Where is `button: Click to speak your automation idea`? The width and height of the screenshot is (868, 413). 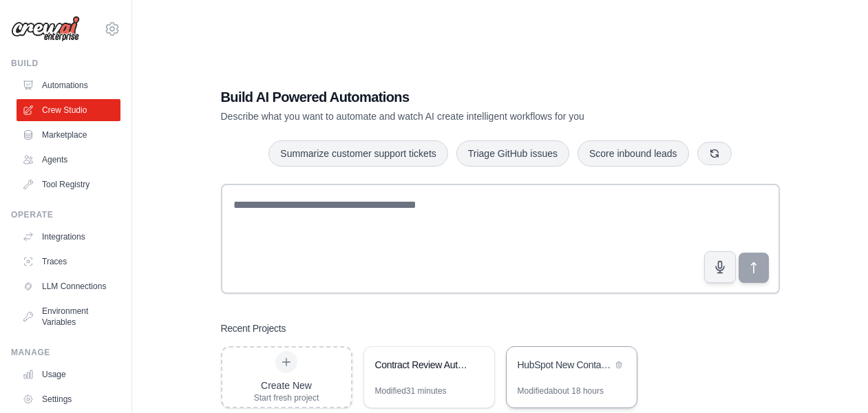
button: Click to speak your automation idea is located at coordinates (720, 267).